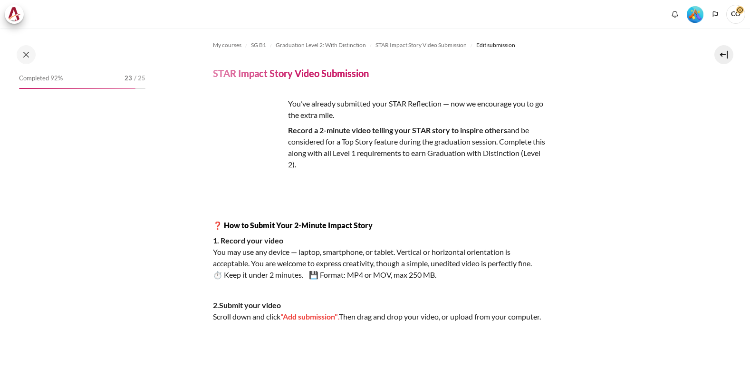 This screenshot has width=750, height=388. I want to click on img: Level #5, so click(695, 14).